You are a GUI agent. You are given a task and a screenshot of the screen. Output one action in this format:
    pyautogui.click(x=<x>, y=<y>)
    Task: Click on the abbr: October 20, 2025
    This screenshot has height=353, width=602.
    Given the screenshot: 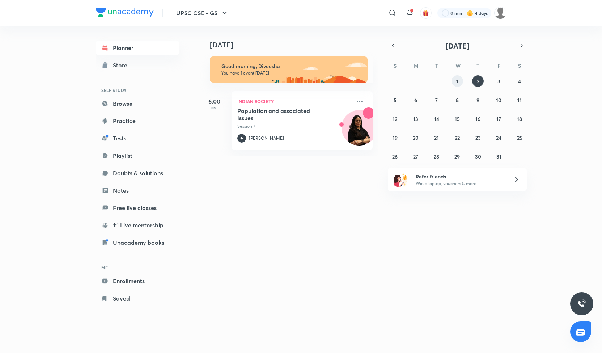 What is the action you would take?
    pyautogui.click(x=416, y=138)
    